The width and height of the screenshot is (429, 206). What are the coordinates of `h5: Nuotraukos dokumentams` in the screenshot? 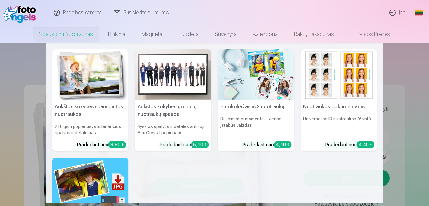 It's located at (339, 107).